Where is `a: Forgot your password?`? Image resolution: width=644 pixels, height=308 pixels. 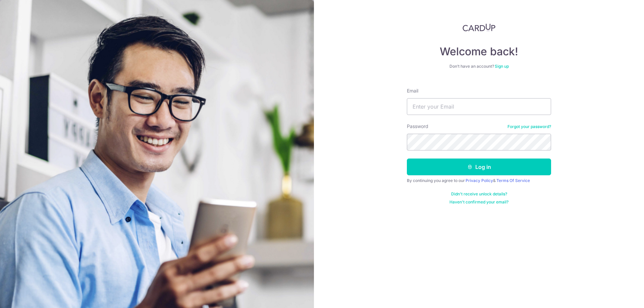
a: Forgot your password? is located at coordinates (530, 127).